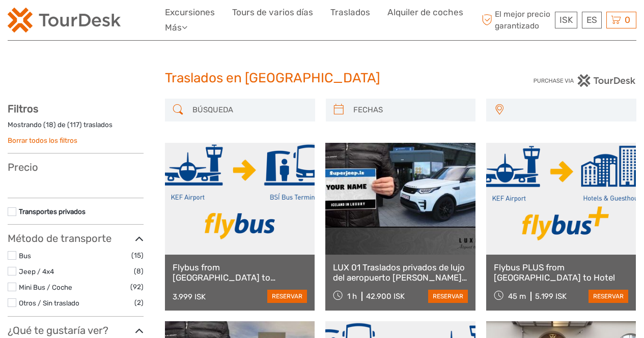 The width and height of the screenshot is (644, 338). What do you see at coordinates (517, 297) in the screenshot?
I see `span: 45 m` at bounding box center [517, 297].